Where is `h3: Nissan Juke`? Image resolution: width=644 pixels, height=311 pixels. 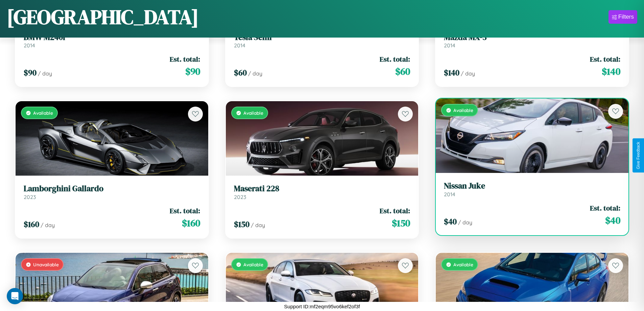
h3: Nissan Juke is located at coordinates (532, 186).